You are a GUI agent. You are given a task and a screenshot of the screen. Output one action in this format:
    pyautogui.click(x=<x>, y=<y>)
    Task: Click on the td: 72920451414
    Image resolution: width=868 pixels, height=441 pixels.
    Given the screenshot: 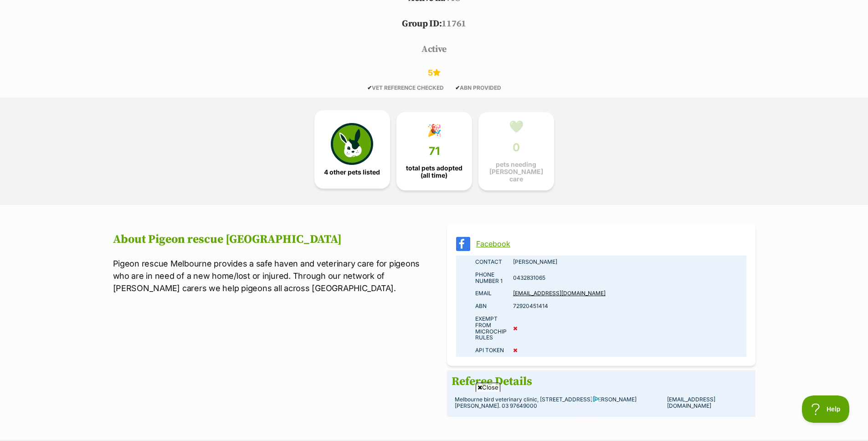 What is the action you would take?
    pyautogui.click(x=628, y=306)
    